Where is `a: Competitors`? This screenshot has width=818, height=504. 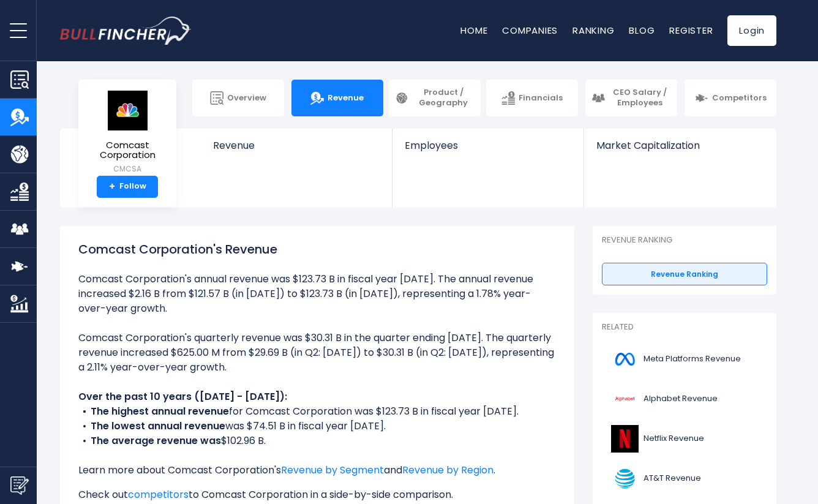
a: Competitors is located at coordinates (731, 98).